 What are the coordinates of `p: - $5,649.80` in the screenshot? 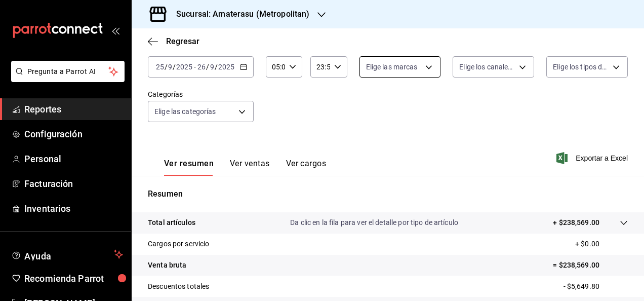 It's located at (596, 287).